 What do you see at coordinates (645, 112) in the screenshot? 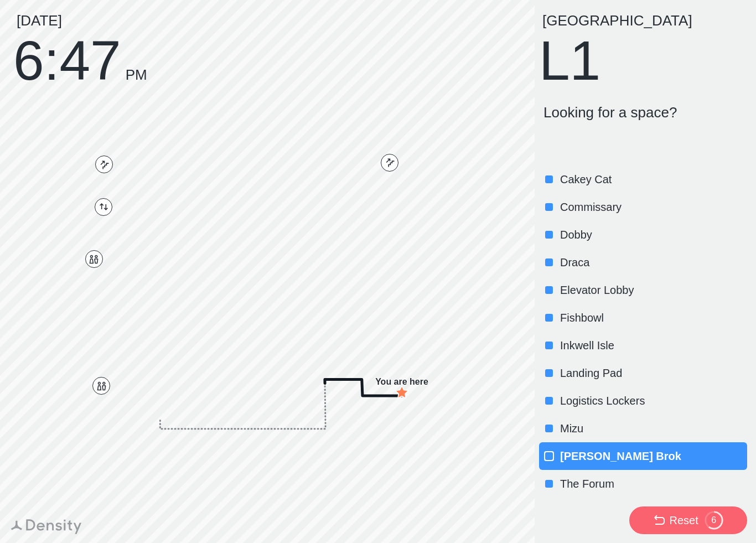
I see `p: Looking for a space?` at bounding box center [645, 112].